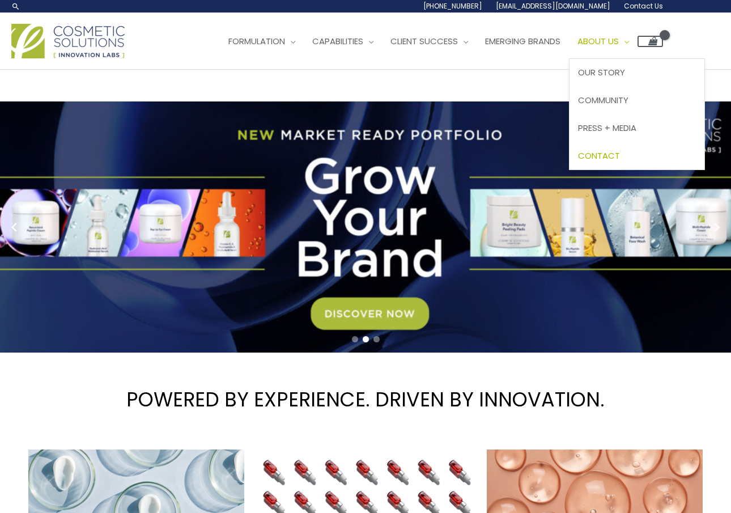  Describe the element at coordinates (338, 41) in the screenshot. I see `span: Capabilities` at that location.